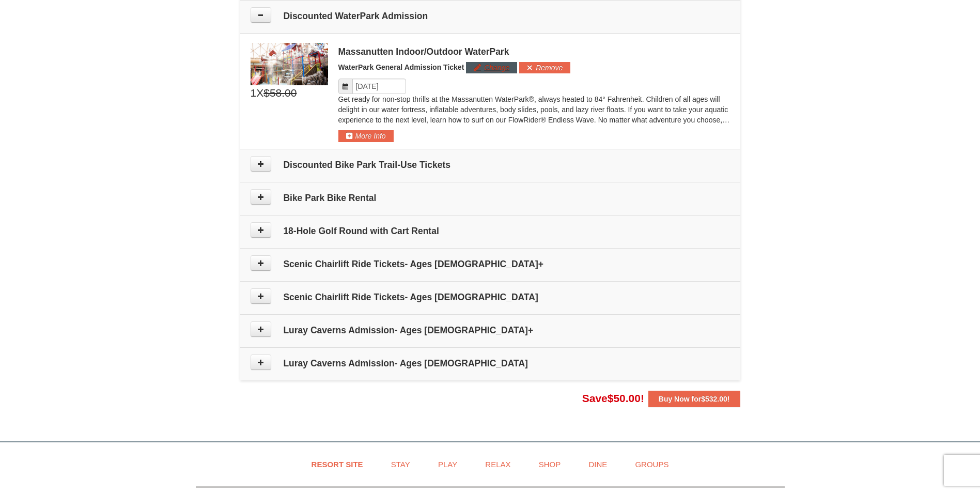 This screenshot has height=493, width=980. I want to click on div: Massanutten Indoor/Outdoor WaterPark, so click(534, 52).